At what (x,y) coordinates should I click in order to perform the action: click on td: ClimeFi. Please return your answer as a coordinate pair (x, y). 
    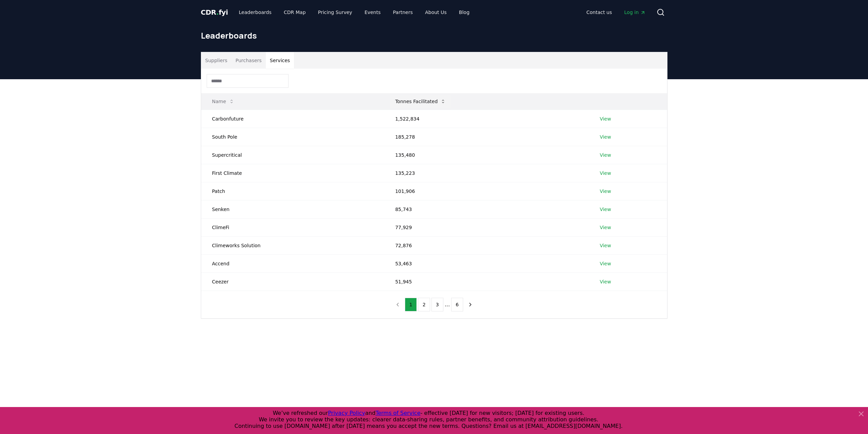
    Looking at the image, I should click on (293, 227).